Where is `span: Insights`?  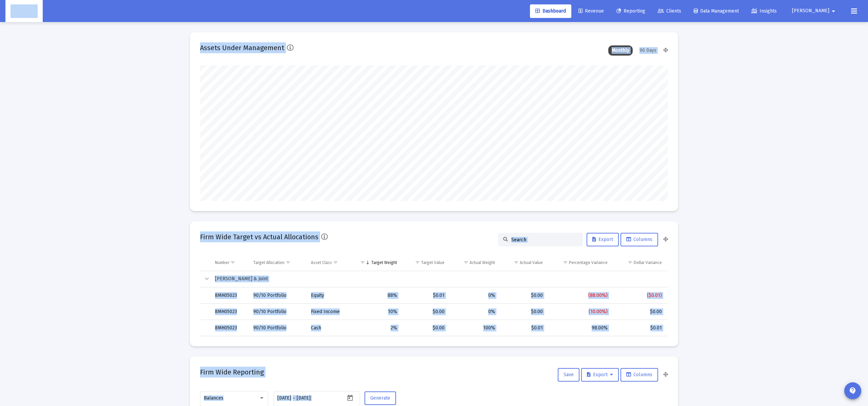
span: Insights is located at coordinates (764, 11).